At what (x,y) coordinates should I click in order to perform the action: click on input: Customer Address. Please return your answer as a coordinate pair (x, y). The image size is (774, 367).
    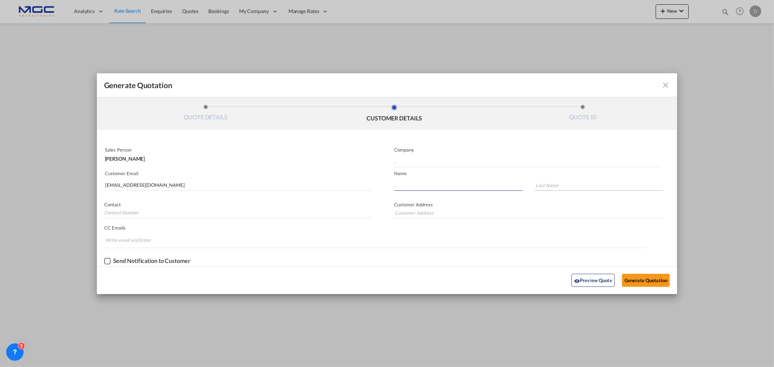
    Looking at the image, I should click on (529, 213).